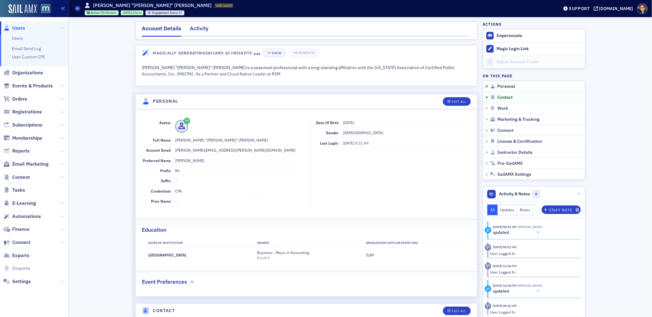  What do you see at coordinates (534, 49) in the screenshot?
I see `button: Magic Login Link` at bounding box center [534, 49].